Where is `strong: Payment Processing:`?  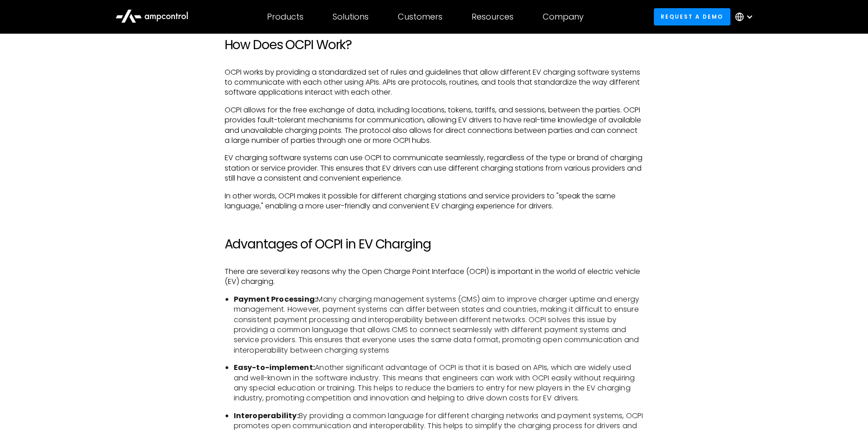 strong: Payment Processing: is located at coordinates (275, 299).